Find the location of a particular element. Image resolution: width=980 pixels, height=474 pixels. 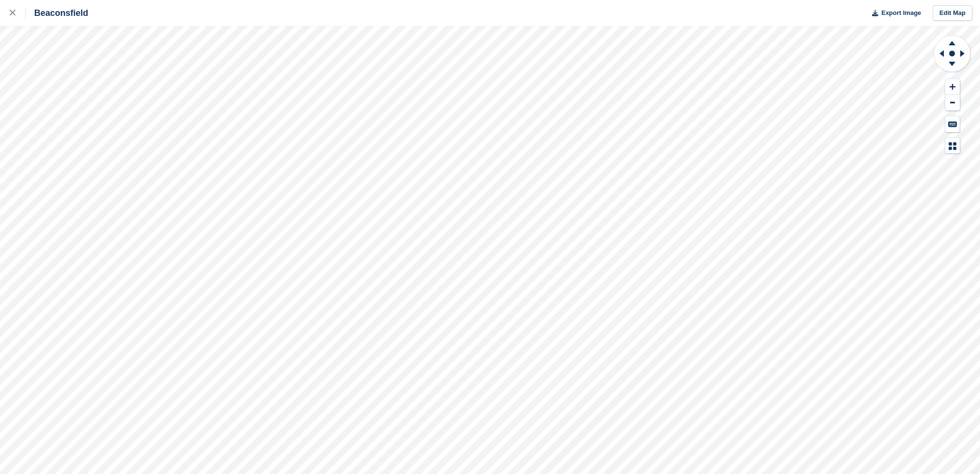

button: Zoom In is located at coordinates (952, 87).